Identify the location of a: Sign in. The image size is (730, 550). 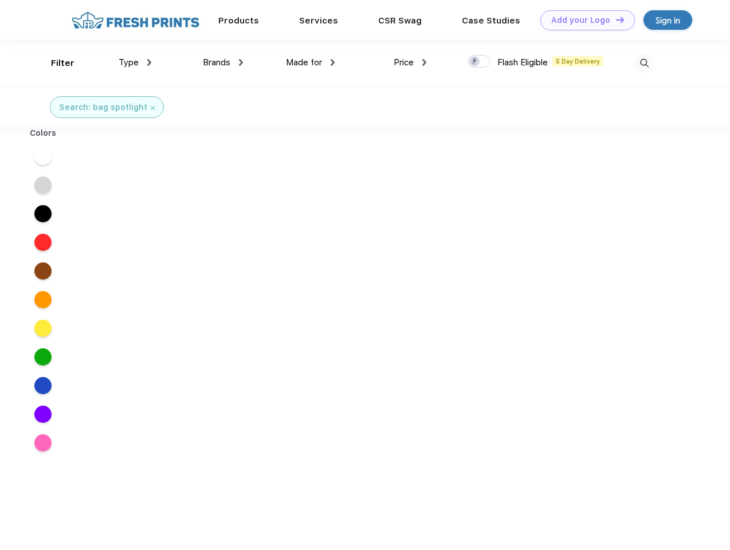
(668, 20).